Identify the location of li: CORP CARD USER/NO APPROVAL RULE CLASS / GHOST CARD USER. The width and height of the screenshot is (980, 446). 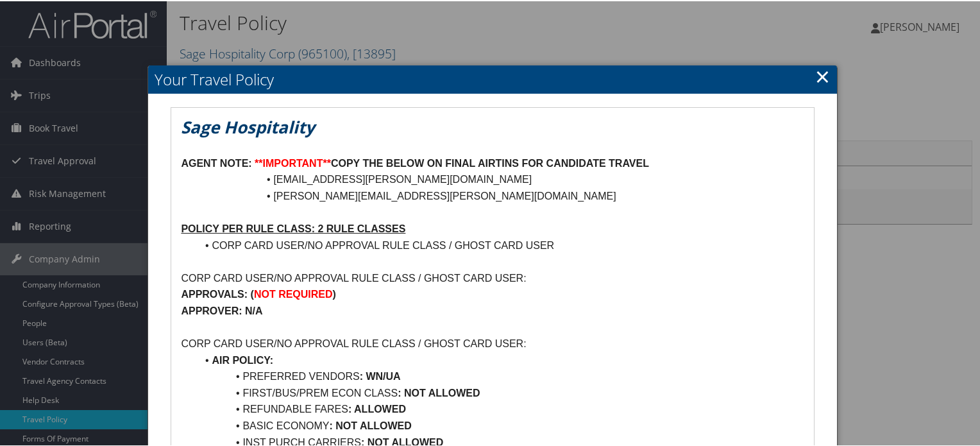
(500, 244).